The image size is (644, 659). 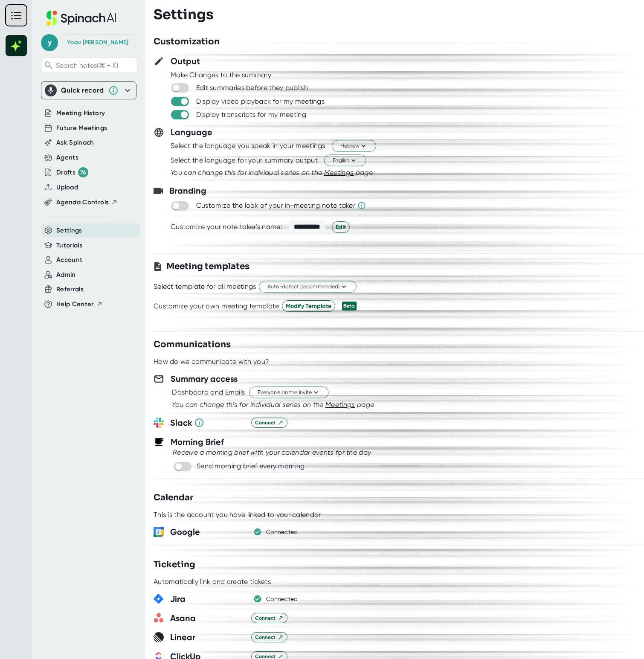 I want to click on button: Help Center, so click(x=80, y=304).